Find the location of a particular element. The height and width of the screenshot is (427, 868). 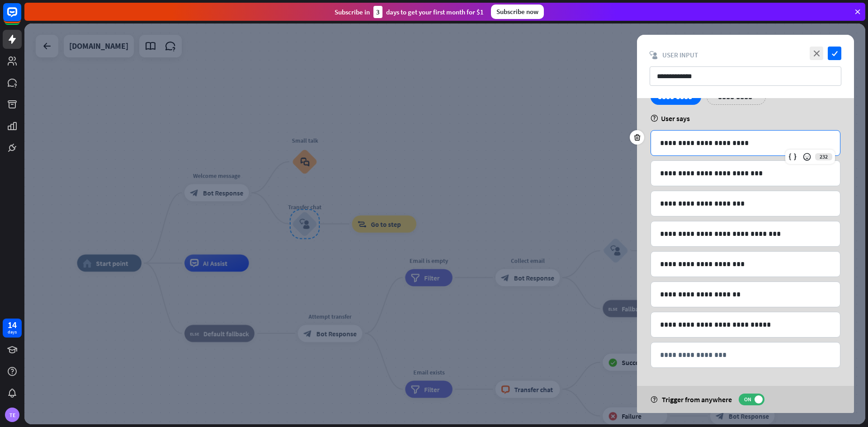

span: ON is located at coordinates (748, 400).